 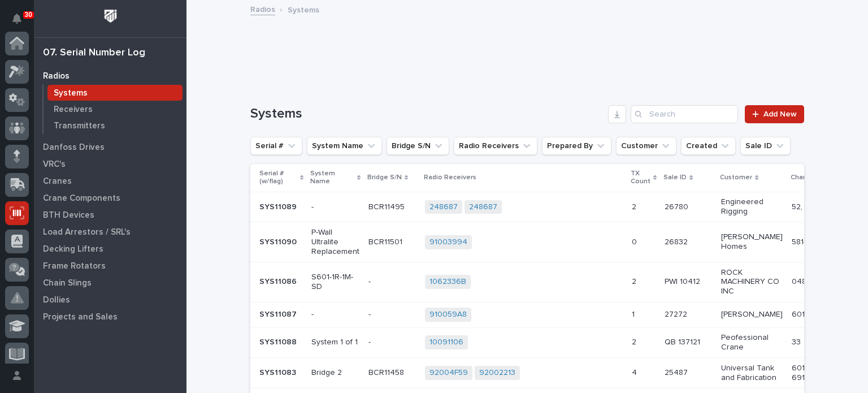 I want to click on p: 26780, so click(x=677, y=206).